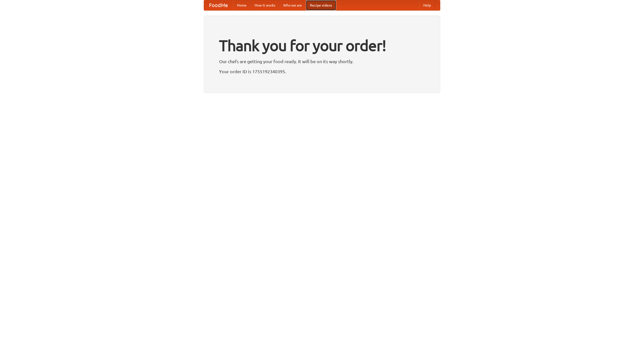 Image resolution: width=644 pixels, height=356 pixels. Describe the element at coordinates (265, 6) in the screenshot. I see `a: How it works` at that location.